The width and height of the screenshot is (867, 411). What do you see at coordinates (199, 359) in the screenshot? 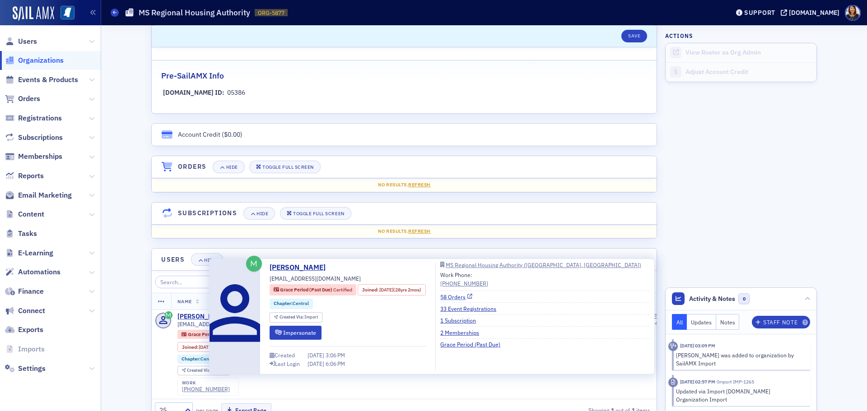
I see `a: Chapter:Central` at bounding box center [199, 359].